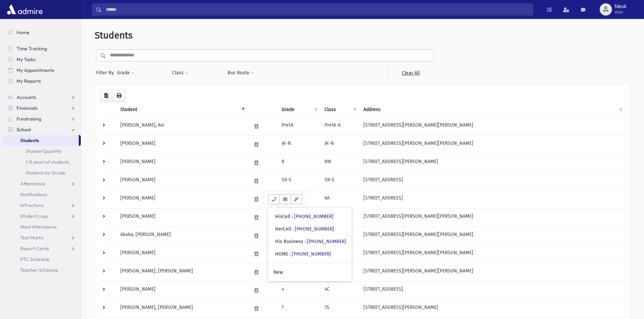 The height and width of the screenshot is (319, 644). Describe the element at coordinates (23, 32) in the screenshot. I see `span: Home` at that location.